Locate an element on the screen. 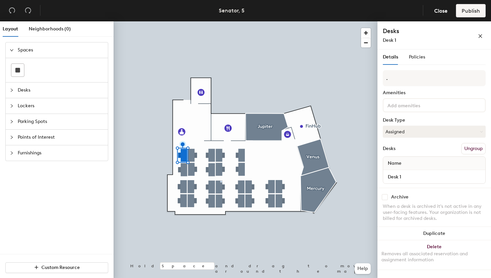 This screenshot has height=278, width=491. div: Desks is located at coordinates (389, 149).